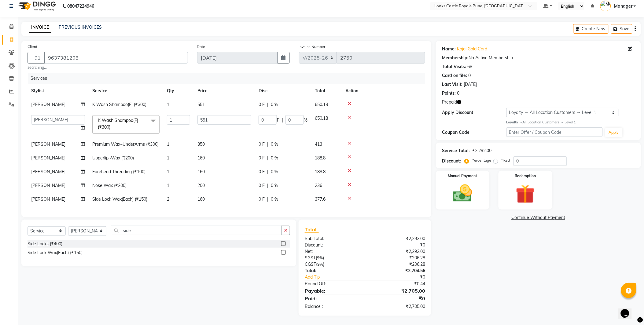  What do you see at coordinates (621, 28) in the screenshot?
I see `button: Save` at bounding box center [621, 28].